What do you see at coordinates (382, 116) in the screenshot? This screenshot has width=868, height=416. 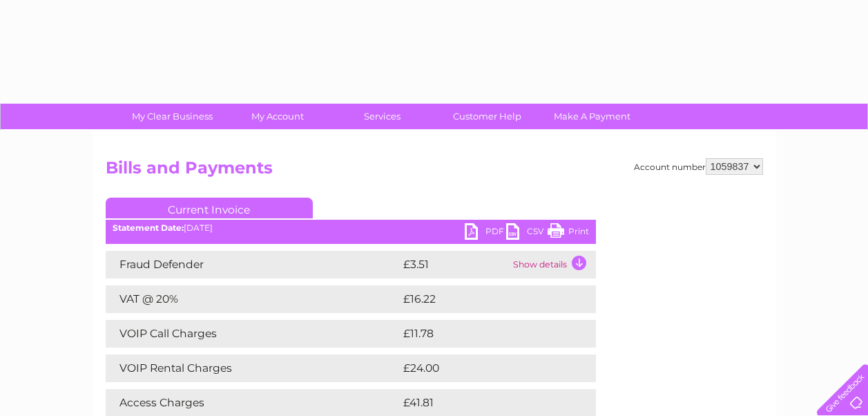 I see `a: Services` at bounding box center [382, 116].